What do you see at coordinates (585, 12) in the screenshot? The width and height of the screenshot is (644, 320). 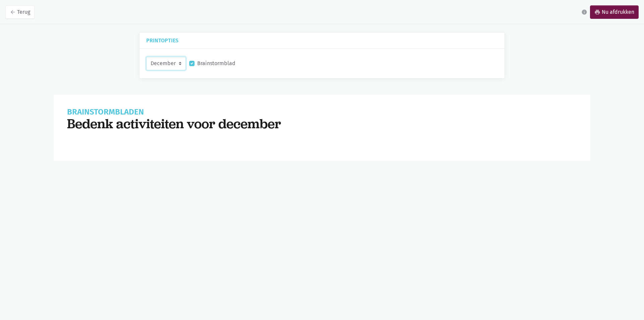 I see `i: info` at bounding box center [585, 12].